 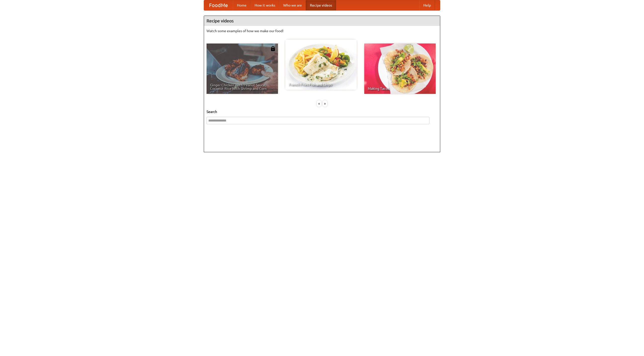 I want to click on a: Home, so click(x=242, y=5).